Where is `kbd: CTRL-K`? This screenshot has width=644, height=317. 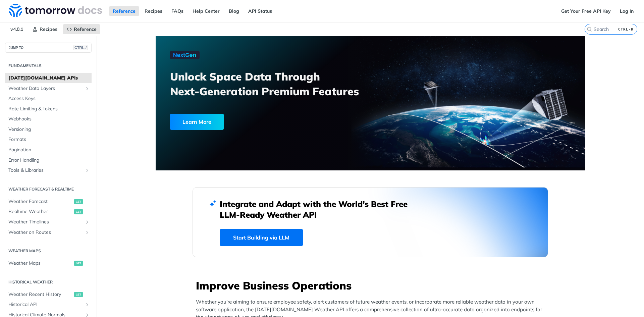 kbd: CTRL-K is located at coordinates (626, 29).